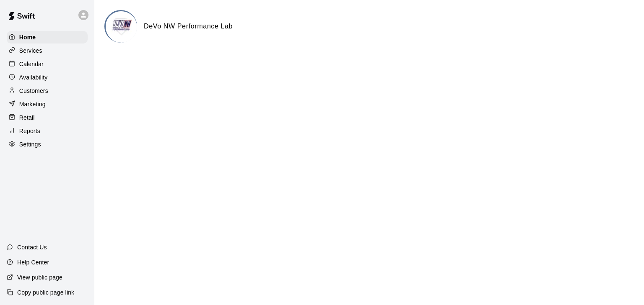 The width and height of the screenshot is (644, 305). Describe the element at coordinates (33, 104) in the screenshot. I see `p: Marketing` at that location.